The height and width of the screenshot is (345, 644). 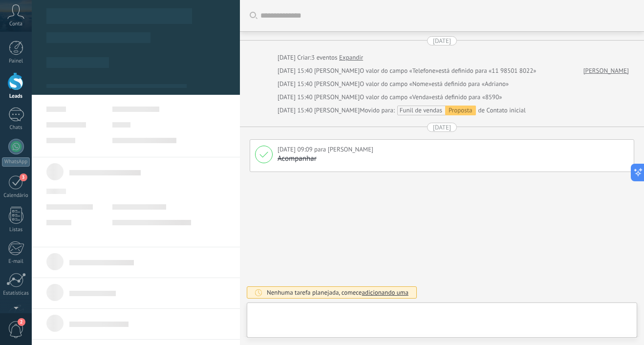 What do you see at coordinates (467, 97) in the screenshot?
I see `span: está definido para «8590»` at bounding box center [467, 97].